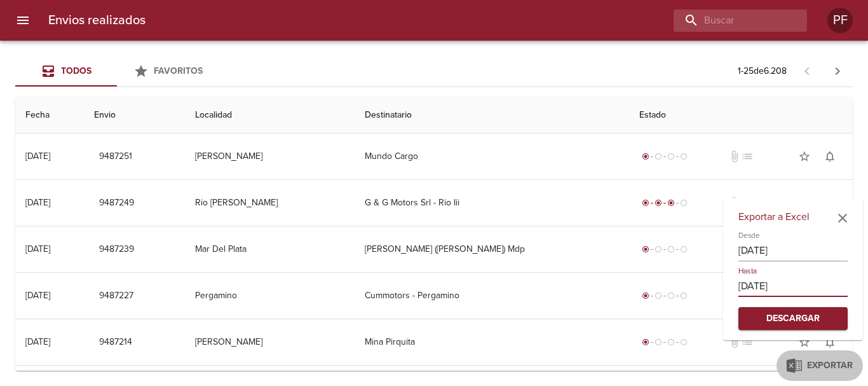  Describe the element at coordinates (492, 202) in the screenshot. I see `td: G & G Motors Srl - Rio Iii` at that location.